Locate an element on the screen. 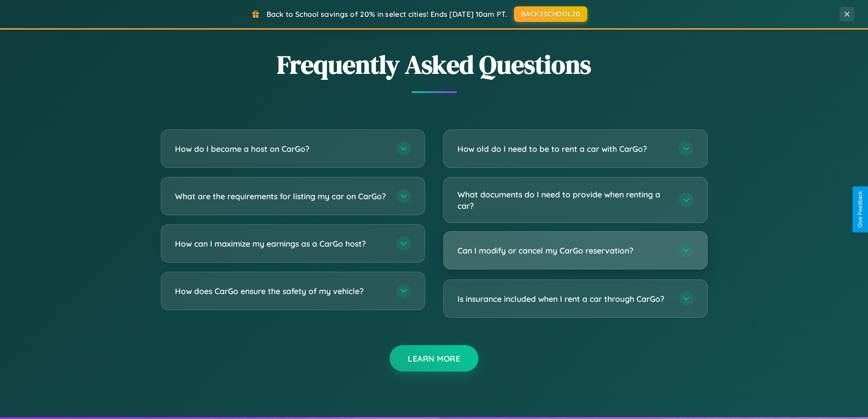 The image size is (868, 419). h3: Is insurance included when I rent a car through CarGo? is located at coordinates (564, 299).